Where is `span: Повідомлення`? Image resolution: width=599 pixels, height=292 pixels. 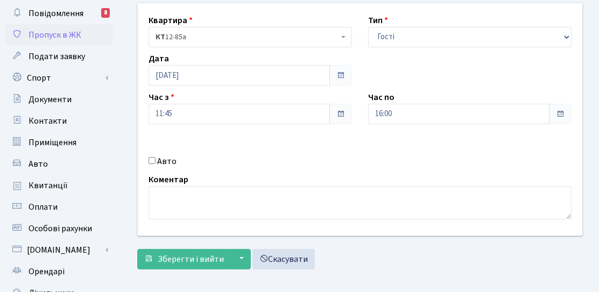
span: Повідомлення is located at coordinates (56, 13).